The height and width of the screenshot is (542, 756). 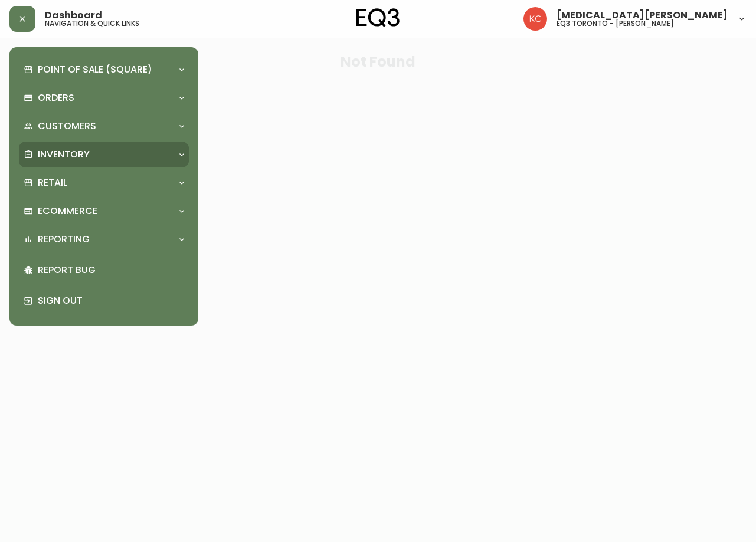 I want to click on p: Sign Out, so click(x=111, y=300).